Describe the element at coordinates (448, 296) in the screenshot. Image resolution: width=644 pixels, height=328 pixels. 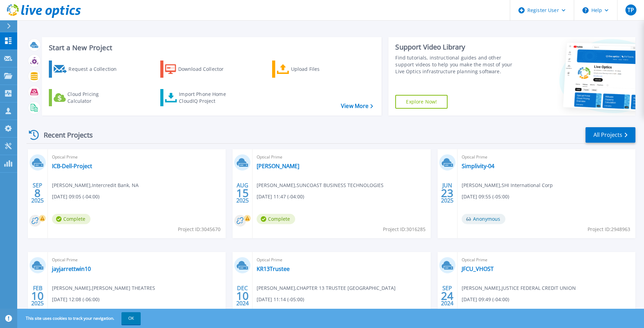
I see `div: SEP 2024` at that location.